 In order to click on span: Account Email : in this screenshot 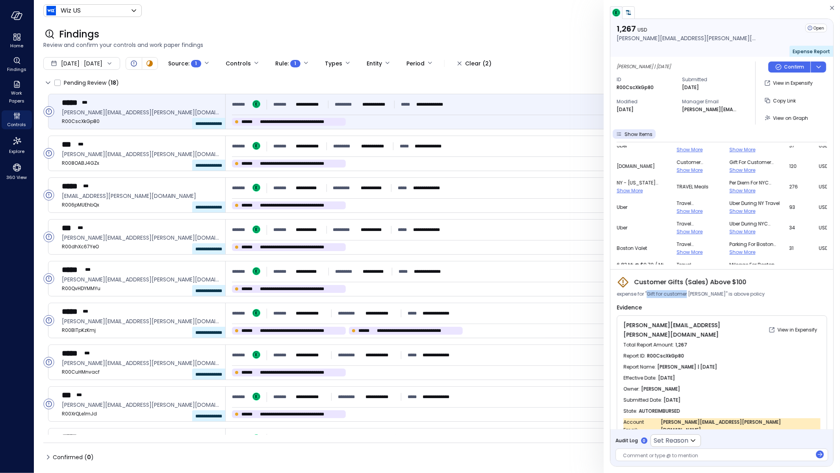, I will do `click(642, 426)`.